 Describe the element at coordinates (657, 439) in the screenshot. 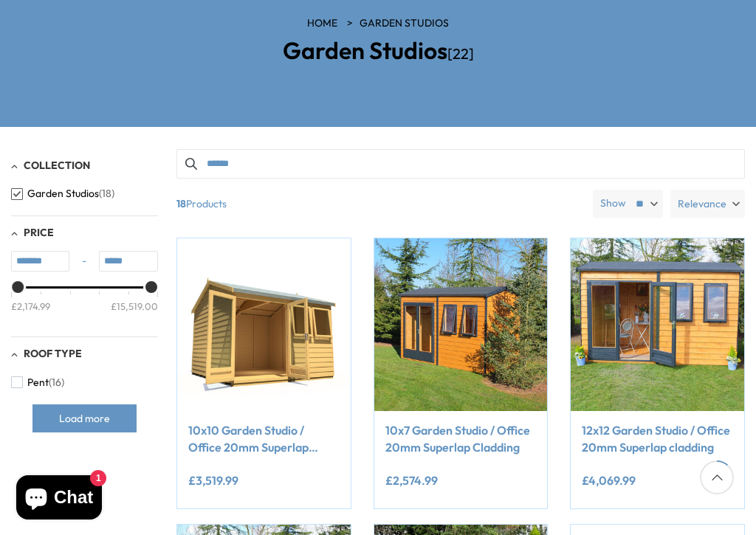

I see `a: 12x12 Garden Studio / Office 20mm Superlap cladding` at that location.